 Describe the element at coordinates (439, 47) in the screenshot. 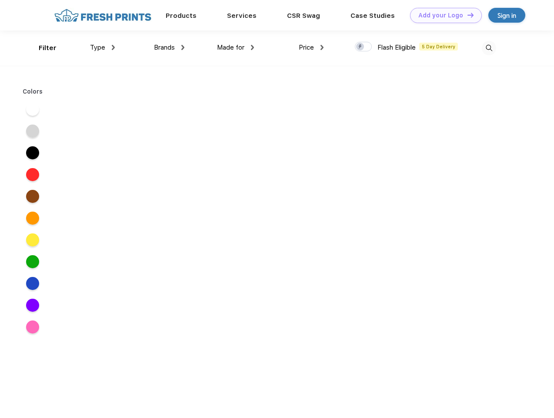

I see `span: 5 Day Delivery` at that location.